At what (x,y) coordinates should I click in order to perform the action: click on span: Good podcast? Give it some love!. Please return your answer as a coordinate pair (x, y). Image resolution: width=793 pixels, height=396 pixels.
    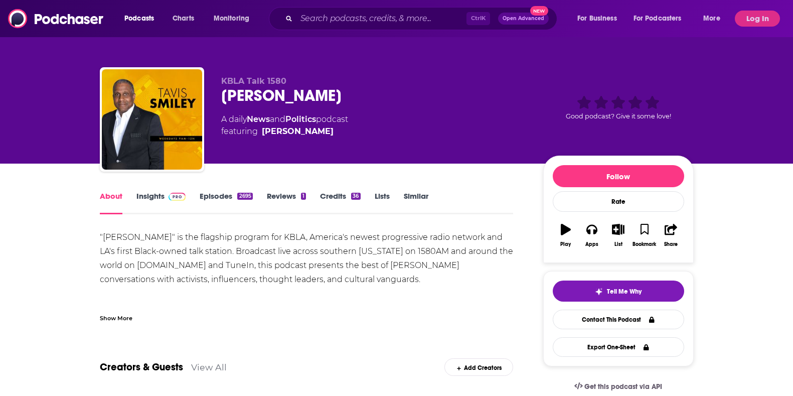
    Looking at the image, I should click on (619, 116).